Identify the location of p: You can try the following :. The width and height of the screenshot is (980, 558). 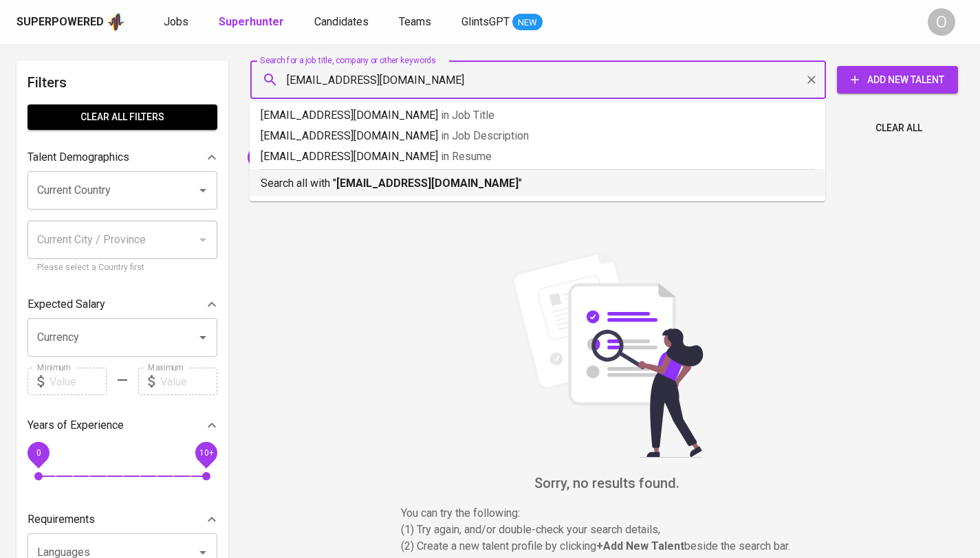
(607, 513).